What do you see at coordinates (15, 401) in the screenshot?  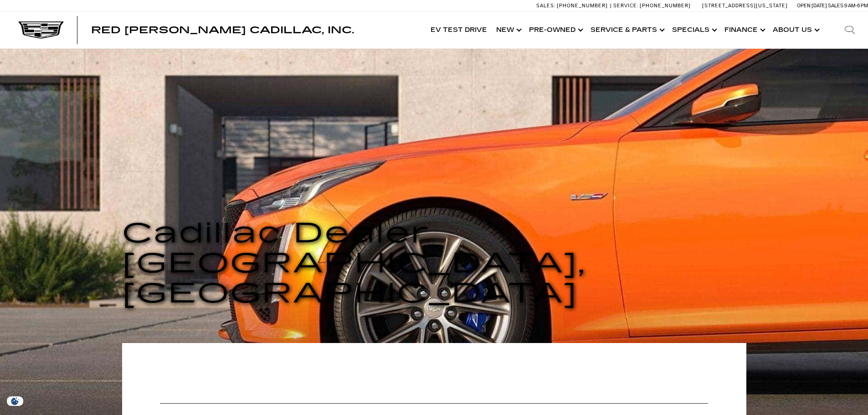 I see `img: Opt-Out Icon` at bounding box center [15, 401].